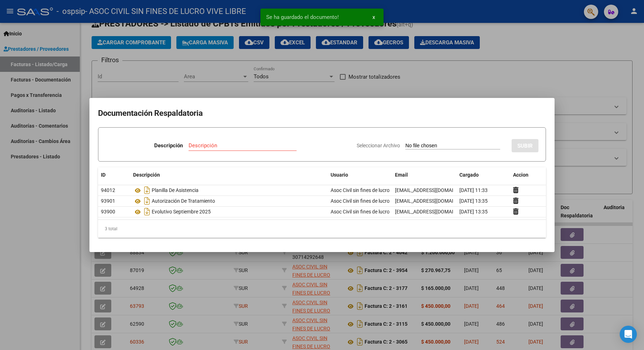 This screenshot has width=644, height=350. Describe the element at coordinates (302, 17) in the screenshot. I see `span: Se ha guardado el documento!` at that location.